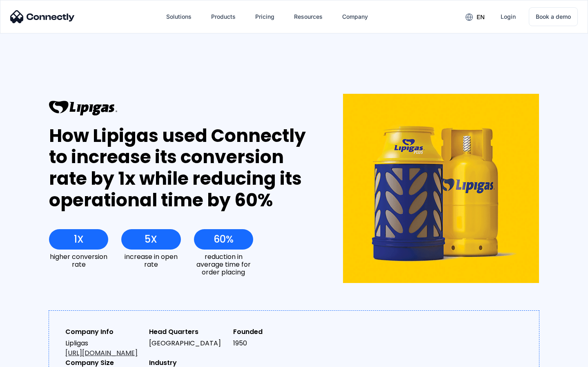 This screenshot has width=588, height=367. Describe the element at coordinates (187, 332) in the screenshot. I see `div: Head Quarters` at that location.